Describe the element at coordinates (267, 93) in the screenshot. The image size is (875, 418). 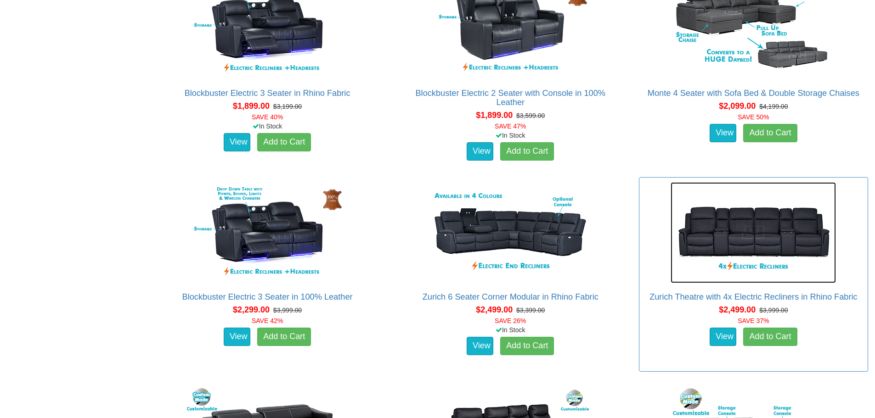
I see `a: Blockbuster Electric 3 Seater in Rhino Fabric` at that location.